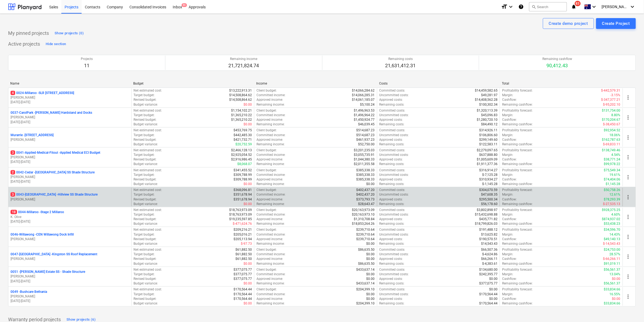  I want to click on p: $402,437.20, so click(366, 195).